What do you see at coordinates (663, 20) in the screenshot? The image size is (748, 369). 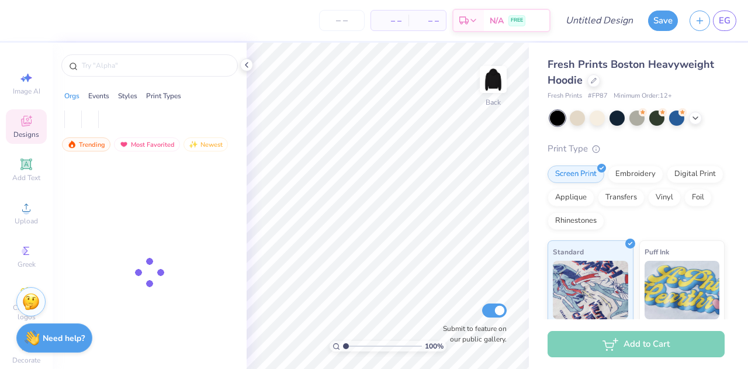 I see `button: Save` at bounding box center [663, 20].